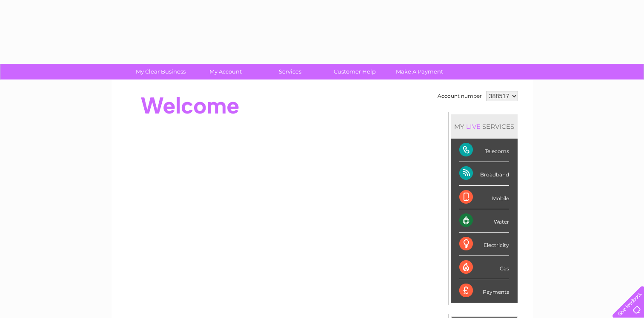  What do you see at coordinates (355, 71) in the screenshot?
I see `a: Customer Help` at bounding box center [355, 71].